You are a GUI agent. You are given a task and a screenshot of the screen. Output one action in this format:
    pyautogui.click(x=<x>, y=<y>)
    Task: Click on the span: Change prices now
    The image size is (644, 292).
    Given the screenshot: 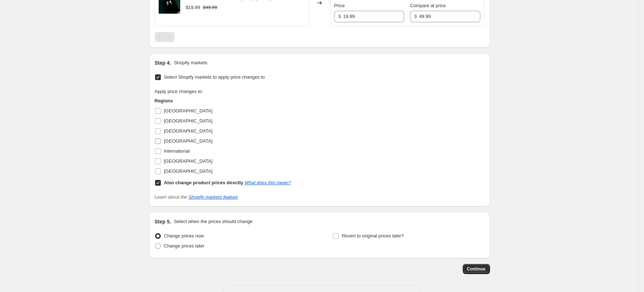 What is the action you would take?
    pyautogui.click(x=184, y=236)
    